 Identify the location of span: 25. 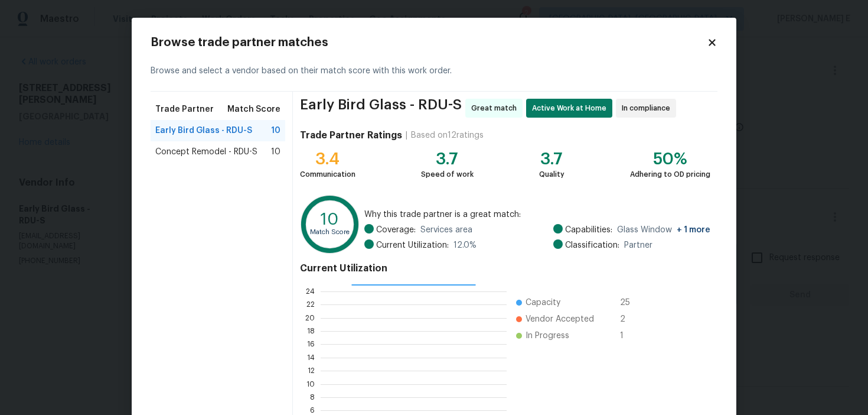
(629, 303).